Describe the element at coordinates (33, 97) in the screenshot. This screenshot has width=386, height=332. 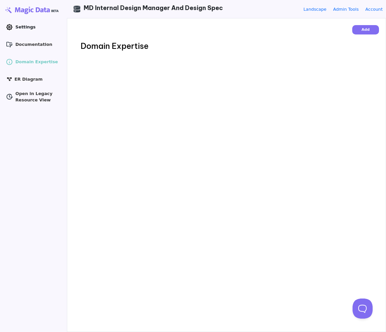
I see `a: Open in Legacy Resource View` at that location.